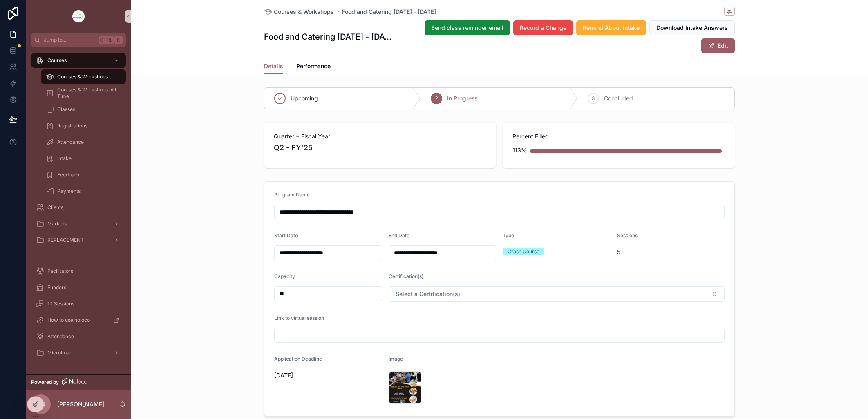 This screenshot has height=419, width=868. What do you see at coordinates (380, 136) in the screenshot?
I see `span: Quarter + Fiscal Year` at bounding box center [380, 136].